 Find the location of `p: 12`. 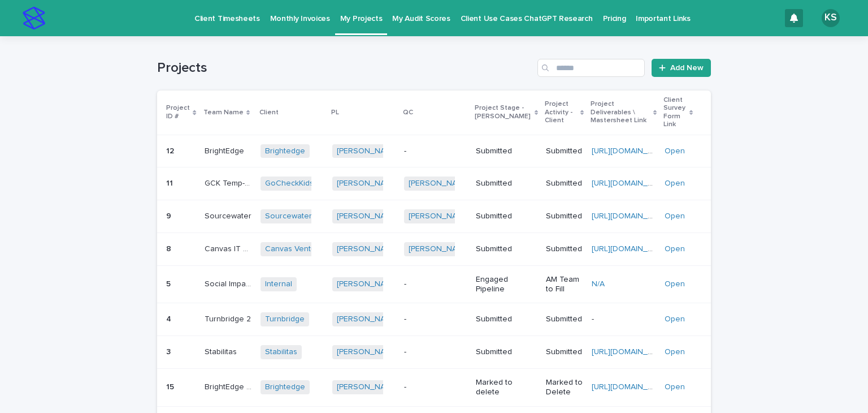

p: 12 is located at coordinates (171, 150).